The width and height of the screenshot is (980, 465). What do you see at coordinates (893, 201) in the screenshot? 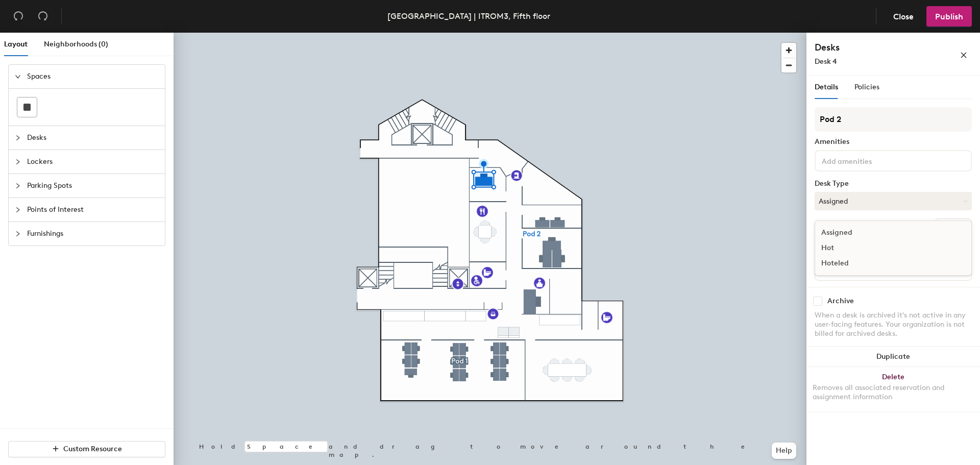
I see `button: Assigned` at bounding box center [893, 201].